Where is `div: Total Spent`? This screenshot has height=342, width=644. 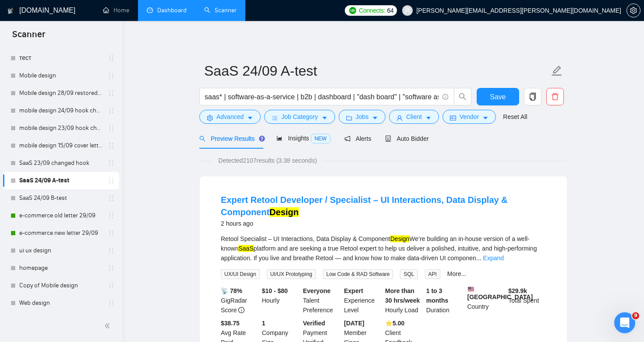 div: Total Spent is located at coordinates (527, 301).